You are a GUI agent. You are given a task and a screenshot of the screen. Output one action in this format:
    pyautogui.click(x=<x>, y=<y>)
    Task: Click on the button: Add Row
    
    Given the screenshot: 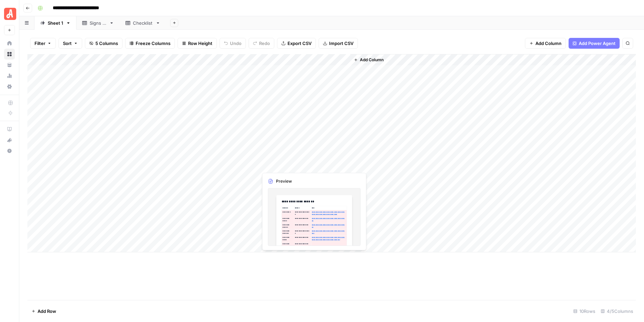 What is the action you would take?
    pyautogui.click(x=44, y=311)
    